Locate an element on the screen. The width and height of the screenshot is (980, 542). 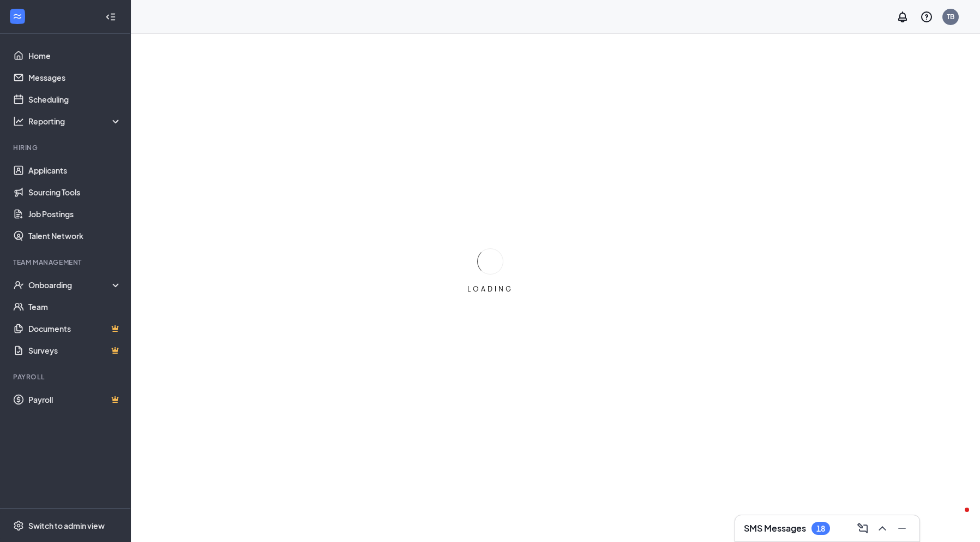
a: Messages is located at coordinates (75, 77).